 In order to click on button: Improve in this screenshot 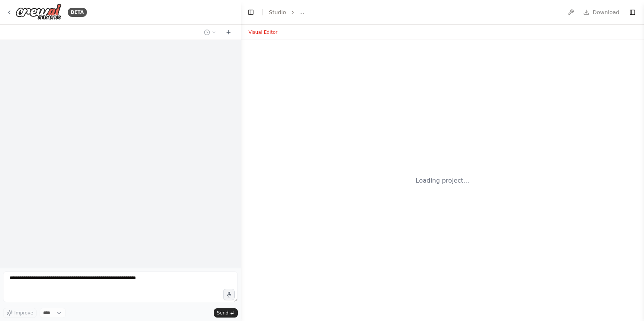, I will do `click(20, 313)`.